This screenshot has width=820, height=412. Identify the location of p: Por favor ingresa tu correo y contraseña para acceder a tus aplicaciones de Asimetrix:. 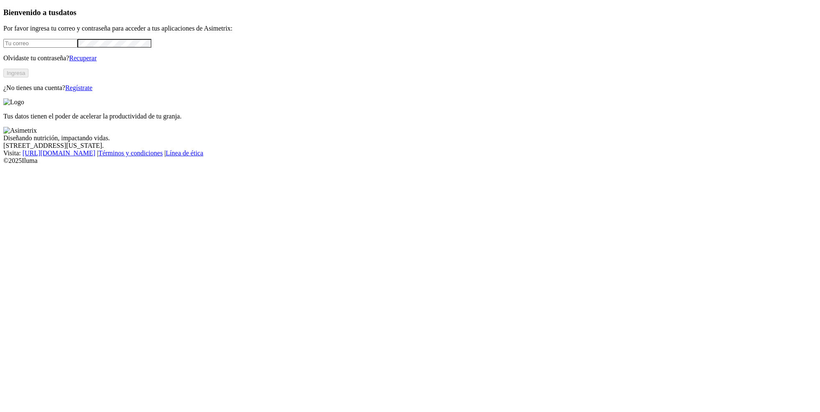
(410, 28).